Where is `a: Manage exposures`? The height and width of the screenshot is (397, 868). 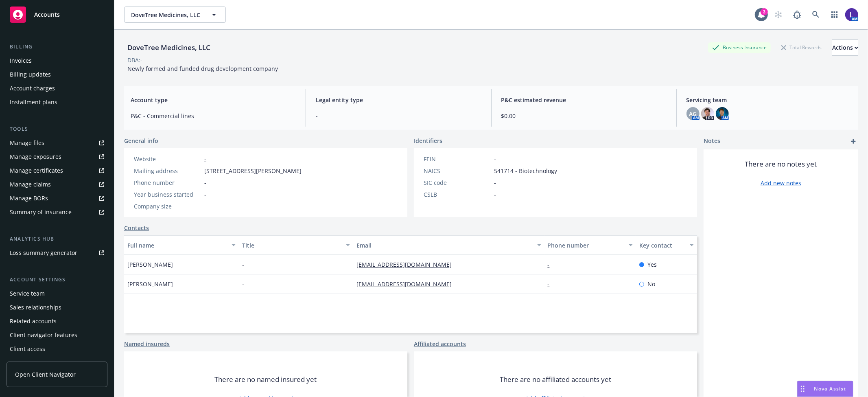 a: Manage exposures is located at coordinates (57, 157).